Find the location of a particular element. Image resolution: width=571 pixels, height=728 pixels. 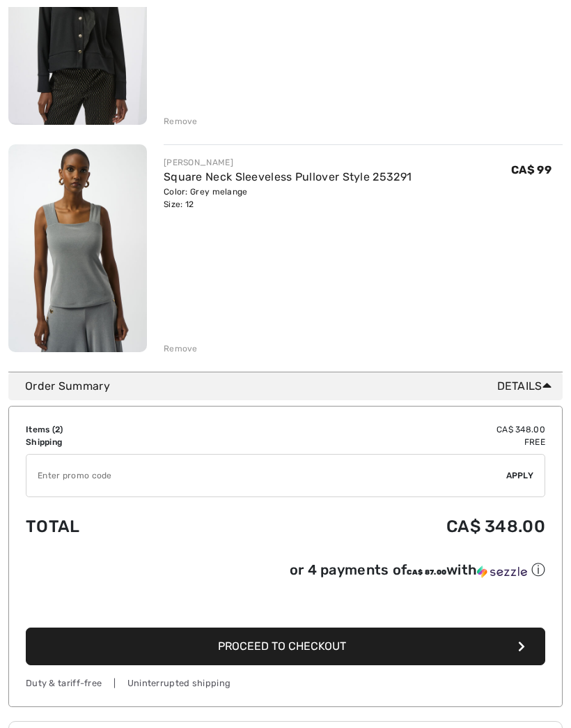

span: CA$ 99 is located at coordinates (531, 169).